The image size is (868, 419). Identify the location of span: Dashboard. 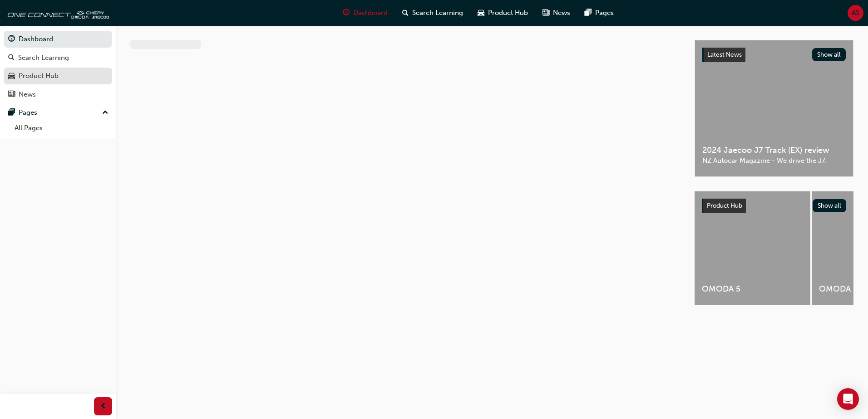
(371, 12).